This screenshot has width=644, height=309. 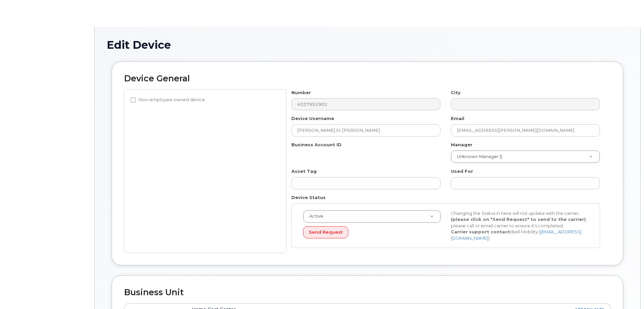 What do you see at coordinates (518, 219) in the screenshot?
I see `strong: (please click on "Send Request" to send to the carrier)` at bounding box center [518, 219].